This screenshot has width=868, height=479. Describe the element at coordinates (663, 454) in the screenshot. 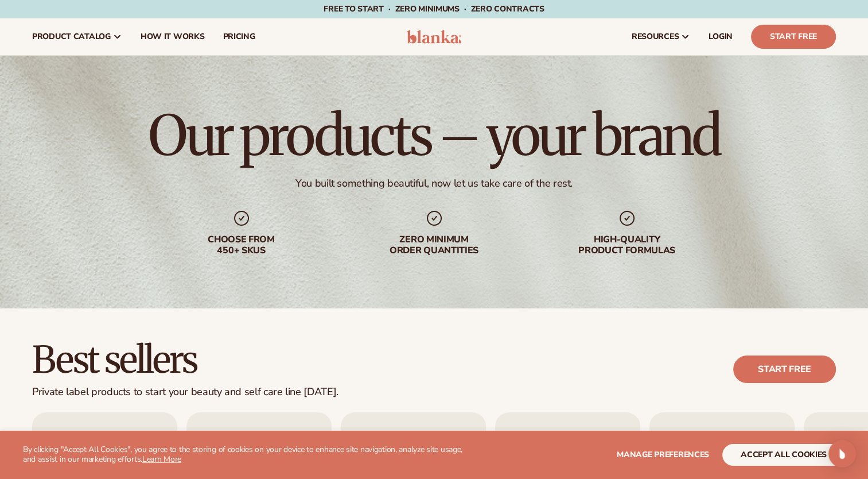

I see `span: Manage preferences` at that location.